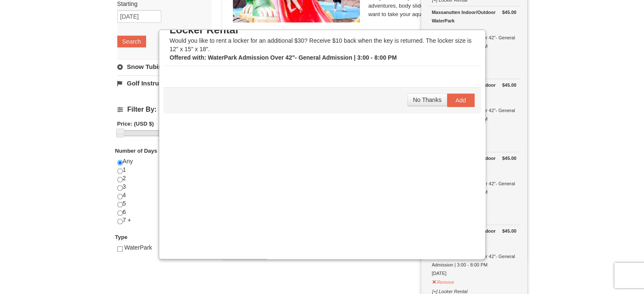 The width and height of the screenshot is (644, 294). I want to click on strong: : WaterPark Admission Over 42"- General Admission | 3:00 - 8:00 PM, so click(283, 58).